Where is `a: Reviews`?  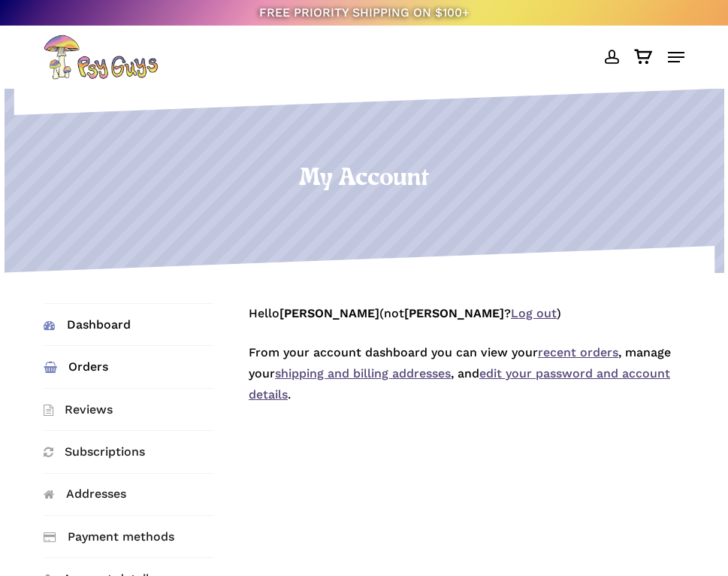
a: Reviews is located at coordinates (128, 409).